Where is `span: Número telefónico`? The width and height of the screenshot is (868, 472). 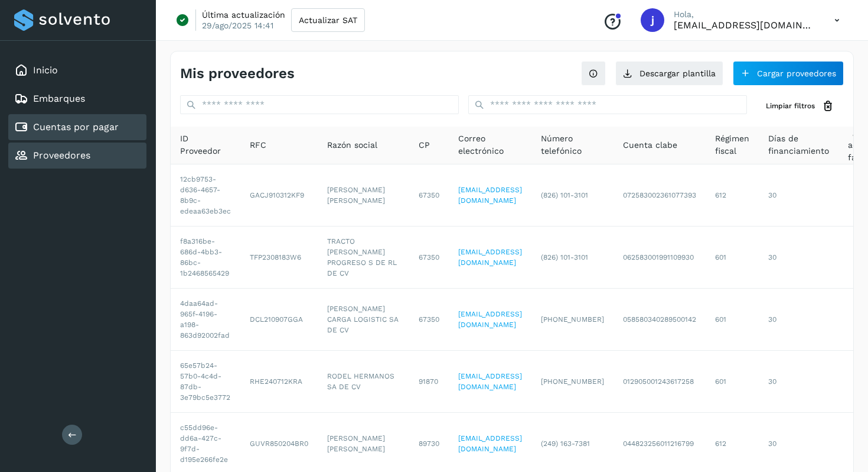
span: Número telefónico is located at coordinates (572, 145).